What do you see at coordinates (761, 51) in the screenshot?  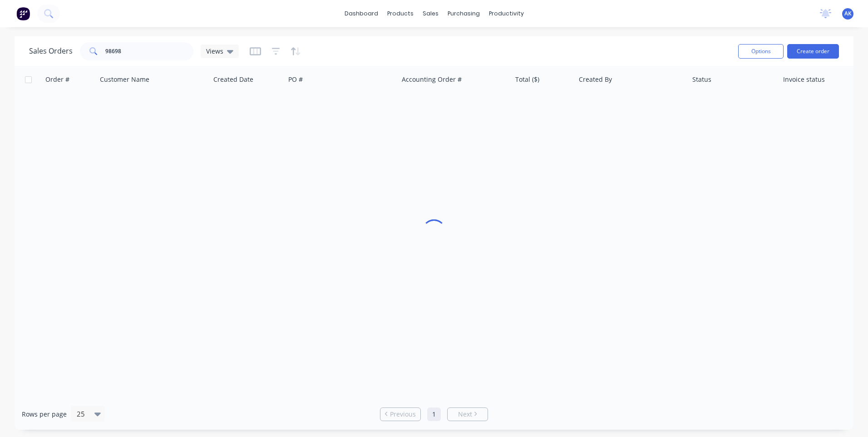 I see `button: Options` at bounding box center [761, 51].